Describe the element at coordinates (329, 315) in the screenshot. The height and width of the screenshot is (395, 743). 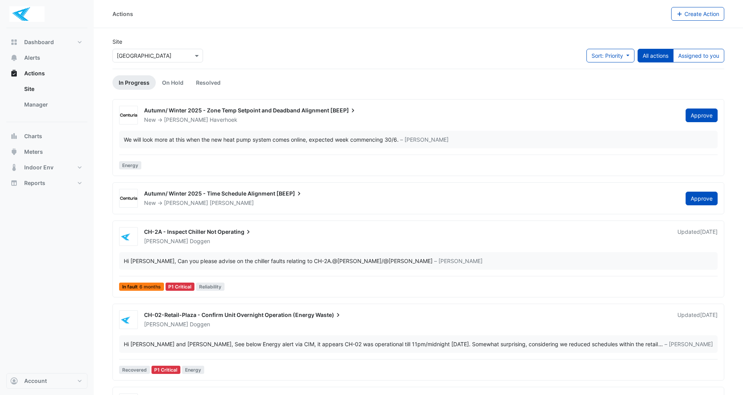
I see `span: Waste)` at that location.